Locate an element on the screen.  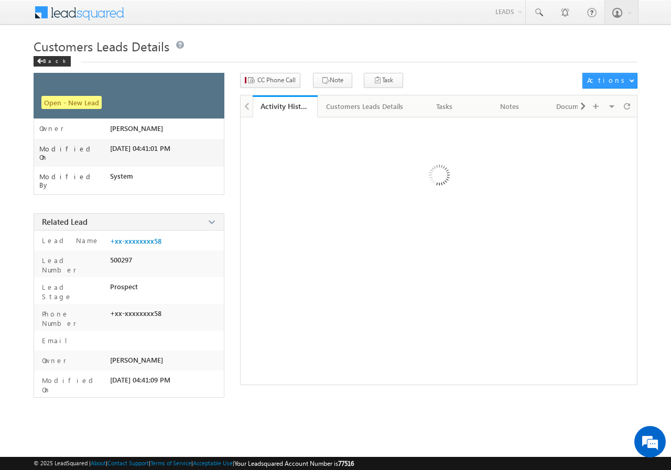
button: Note is located at coordinates (332, 80).